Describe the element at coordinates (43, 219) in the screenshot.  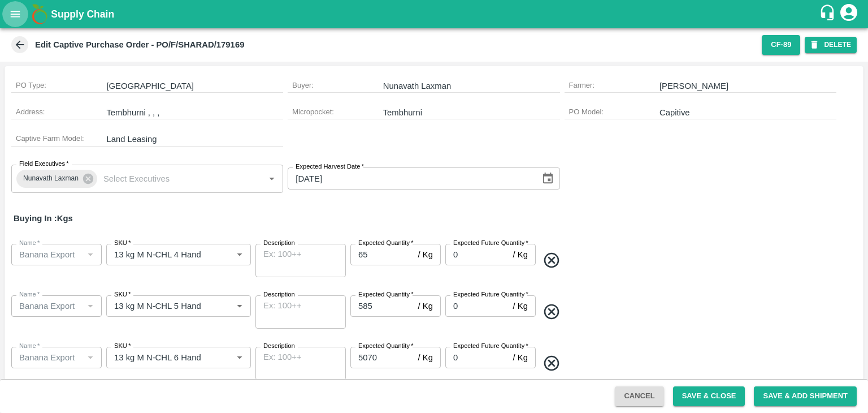
I see `h6: Buying In : Kgs` at that location.